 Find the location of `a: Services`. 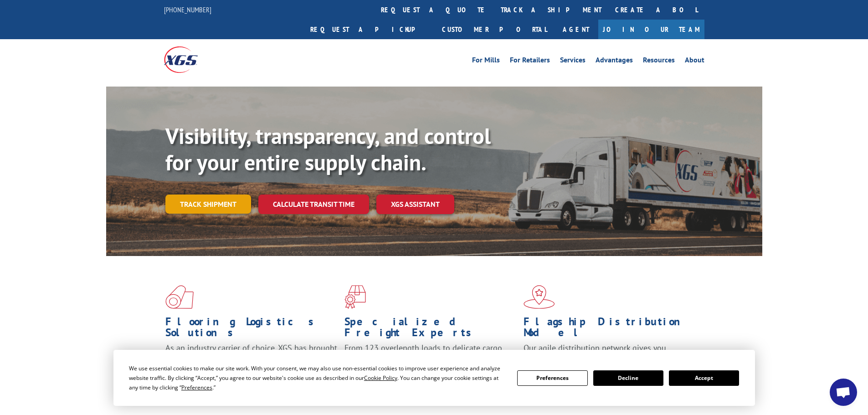

a: Services is located at coordinates (573, 62).